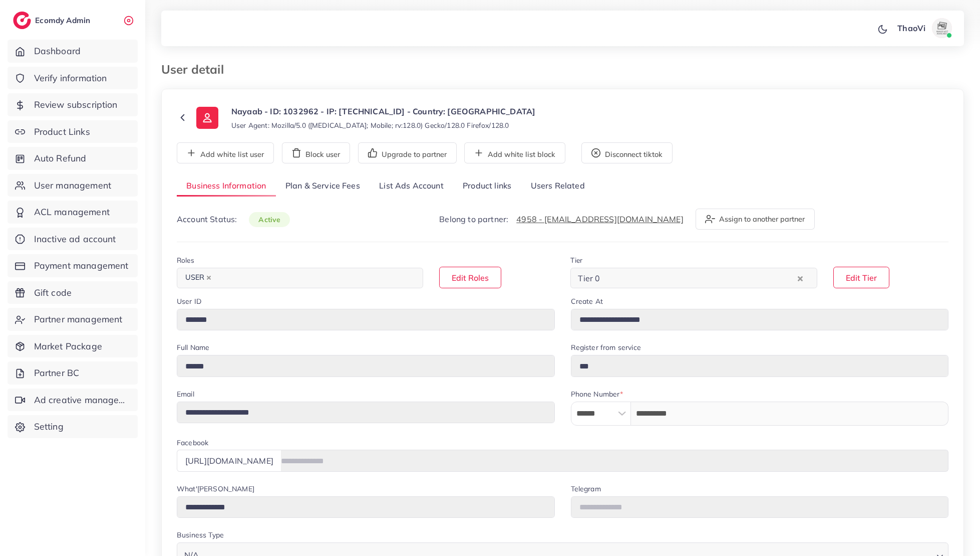  Describe the element at coordinates (73, 51) in the screenshot. I see `a: Dashboard` at that location.